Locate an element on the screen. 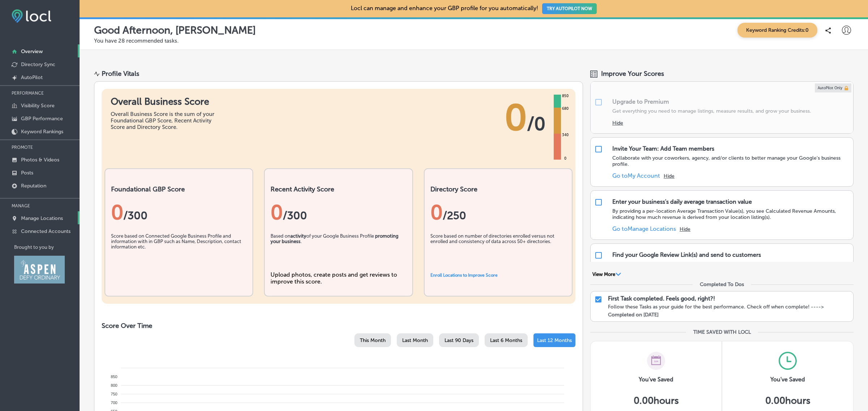  h2: Foundational GBP Score is located at coordinates (179, 189).